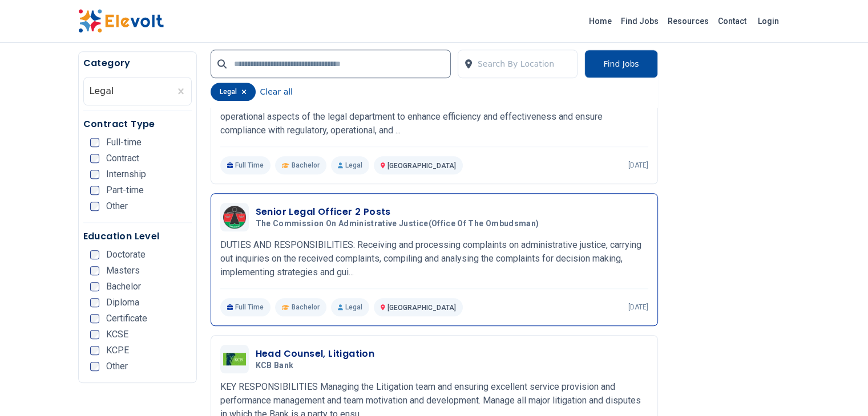  Describe the element at coordinates (95, 303) in the screenshot. I see `input: Diploma` at that location.